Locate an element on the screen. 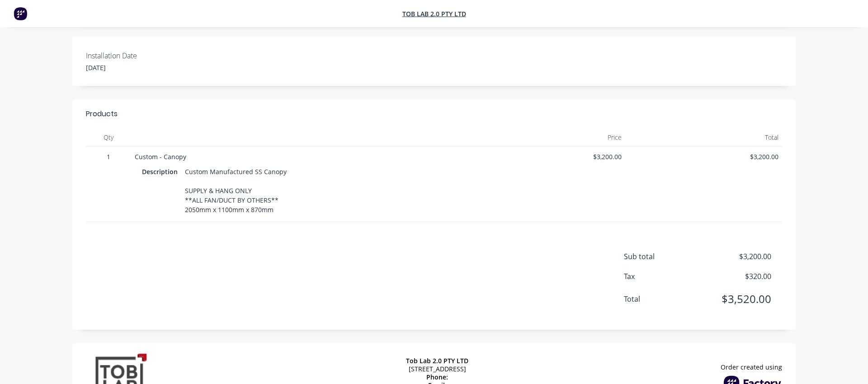 Image resolution: width=868 pixels, height=384 pixels. span: $3,520.00 is located at coordinates (737, 299).